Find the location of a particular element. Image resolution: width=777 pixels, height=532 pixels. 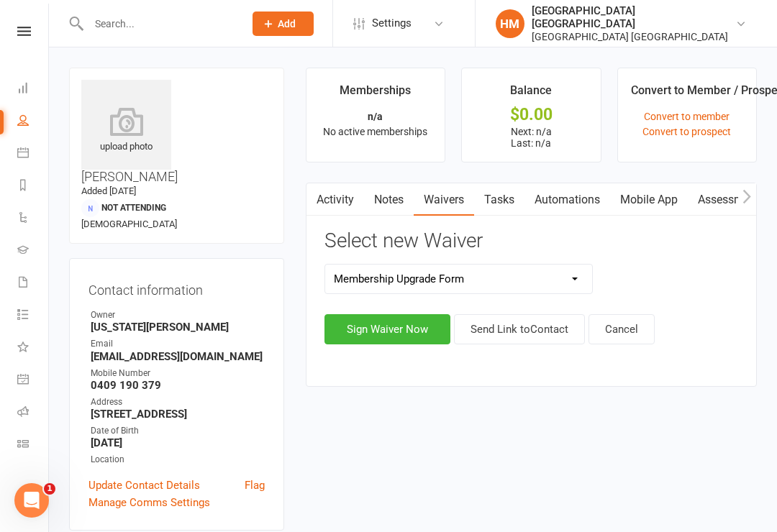

a: Convert to prospect is located at coordinates (686, 131).